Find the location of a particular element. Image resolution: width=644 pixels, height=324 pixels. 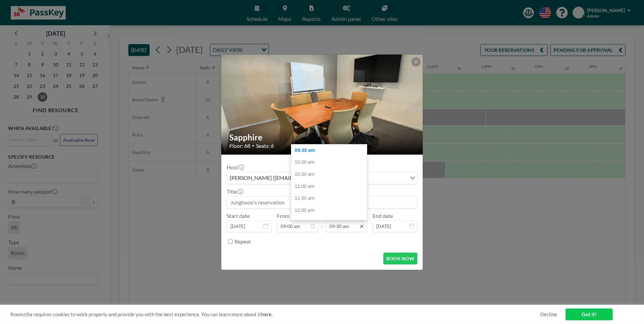

div: 09:30 am is located at coordinates (331, 150).